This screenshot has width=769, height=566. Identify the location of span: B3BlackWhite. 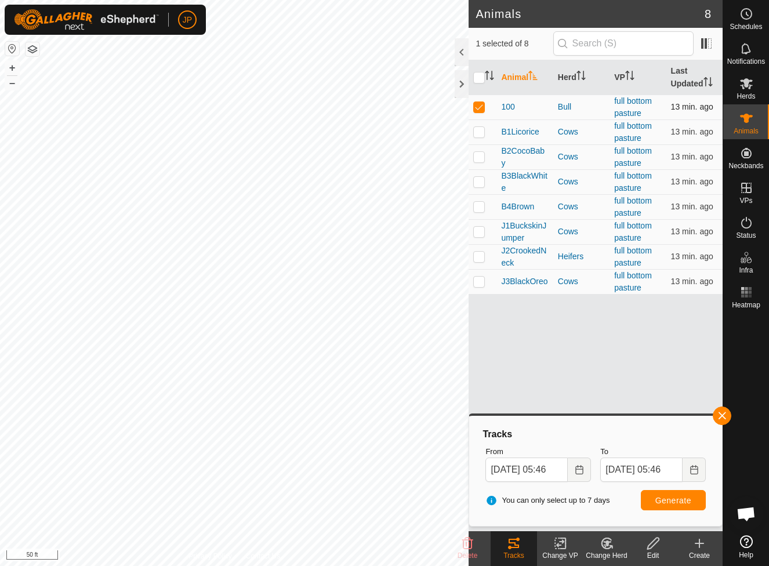
(524, 182).